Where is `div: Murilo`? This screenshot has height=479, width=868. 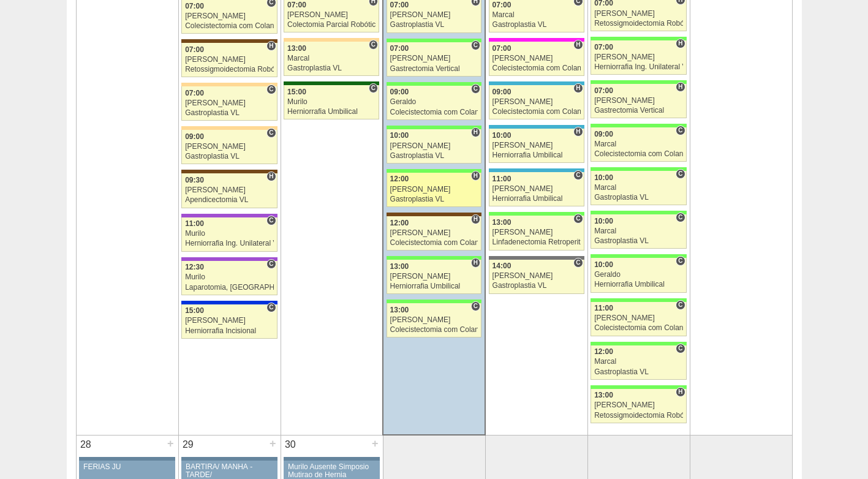
div: Murilo is located at coordinates (229, 234).